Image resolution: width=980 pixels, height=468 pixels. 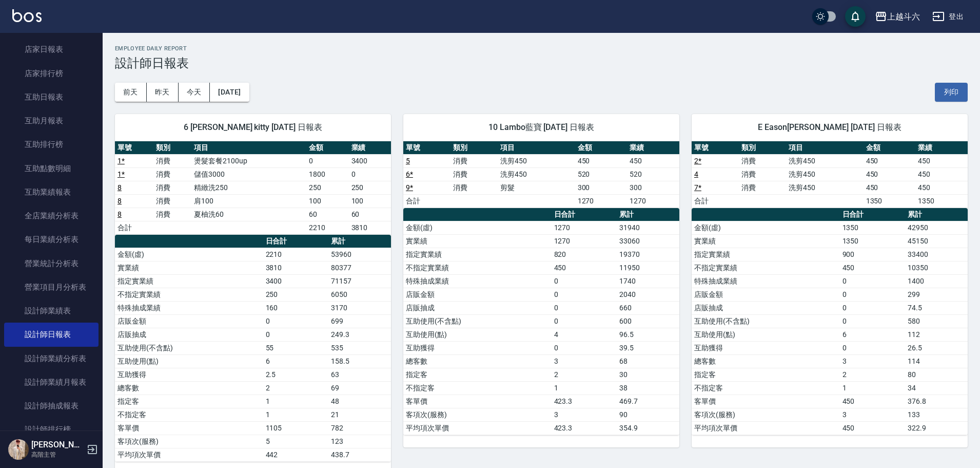 I want to click on th: 項目, so click(x=249, y=148).